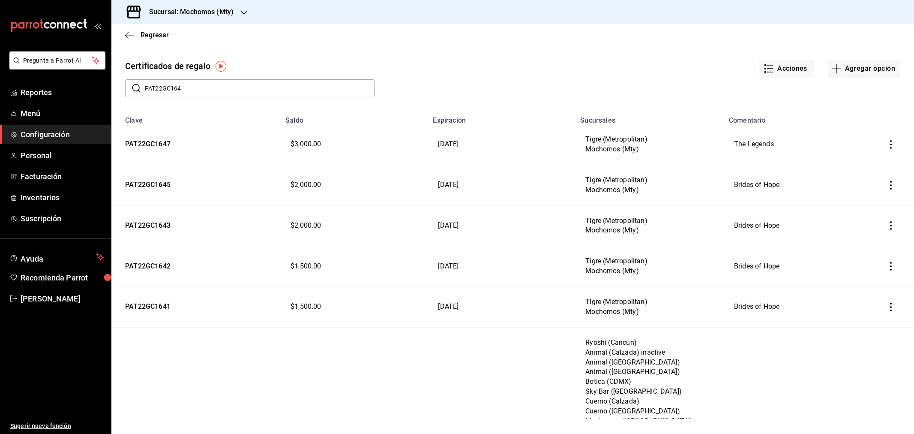 The width and height of the screenshot is (914, 434). Describe the element at coordinates (797, 144) in the screenshot. I see `td: The Legends` at that location.